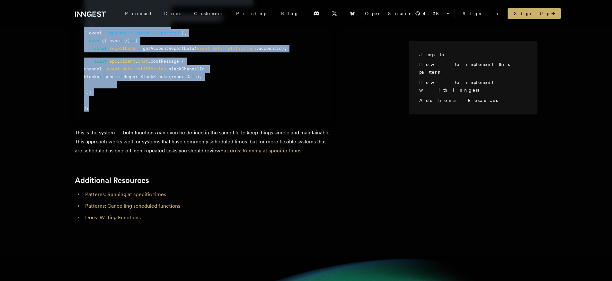  What do you see at coordinates (456, 86) in the screenshot?
I see `a: How to implement with Inngest` at bounding box center [456, 86].